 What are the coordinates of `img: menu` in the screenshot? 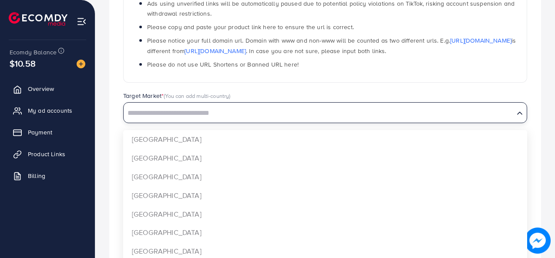 It's located at (81, 21).